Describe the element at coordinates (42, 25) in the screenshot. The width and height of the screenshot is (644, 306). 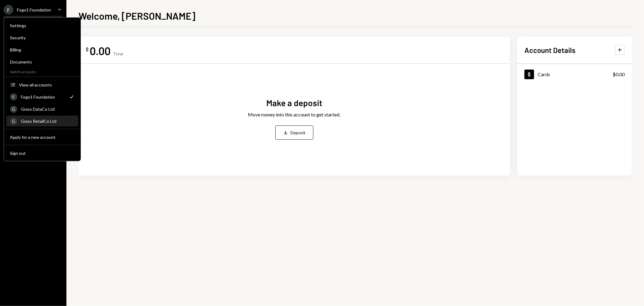
I see `div: Settings` at that location.